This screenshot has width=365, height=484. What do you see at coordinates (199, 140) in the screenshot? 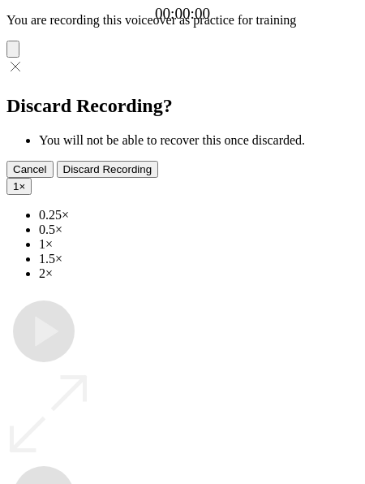
I see `li: You will not be able to recover this once discarded.` at bounding box center [199, 140].